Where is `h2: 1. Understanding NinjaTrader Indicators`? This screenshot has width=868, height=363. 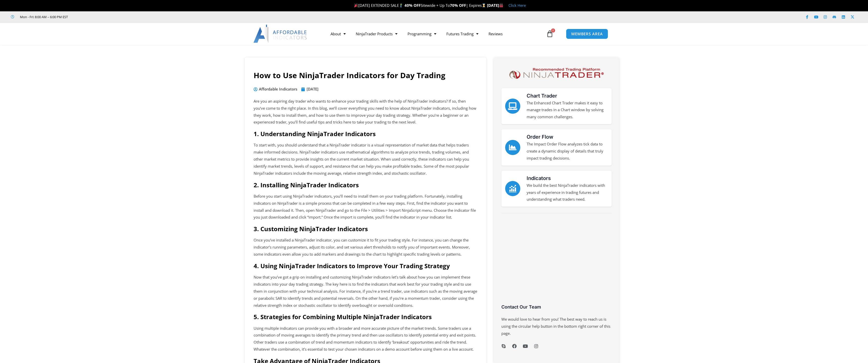
h2: 1. Understanding NinjaTrader Indicators is located at coordinates (366, 134).